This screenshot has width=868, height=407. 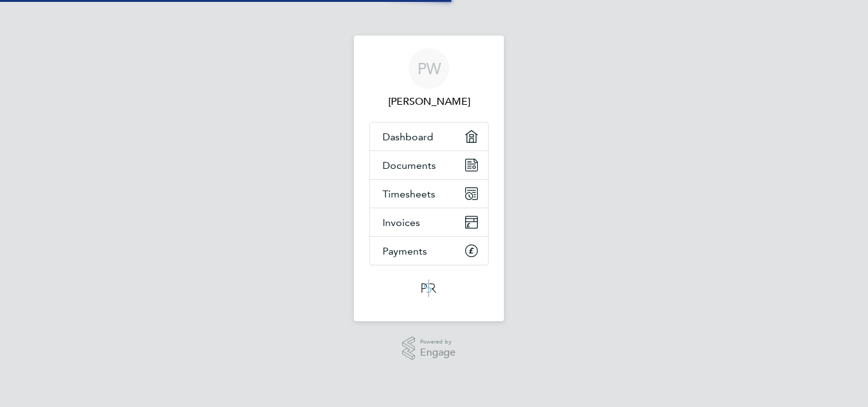 I want to click on span: Documents, so click(x=409, y=165).